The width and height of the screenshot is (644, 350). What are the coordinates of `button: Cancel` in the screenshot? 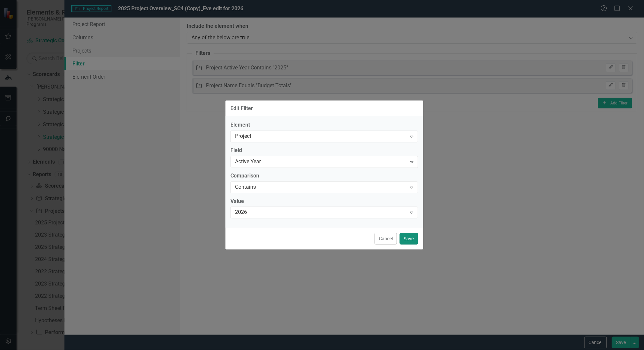 It's located at (386, 239).